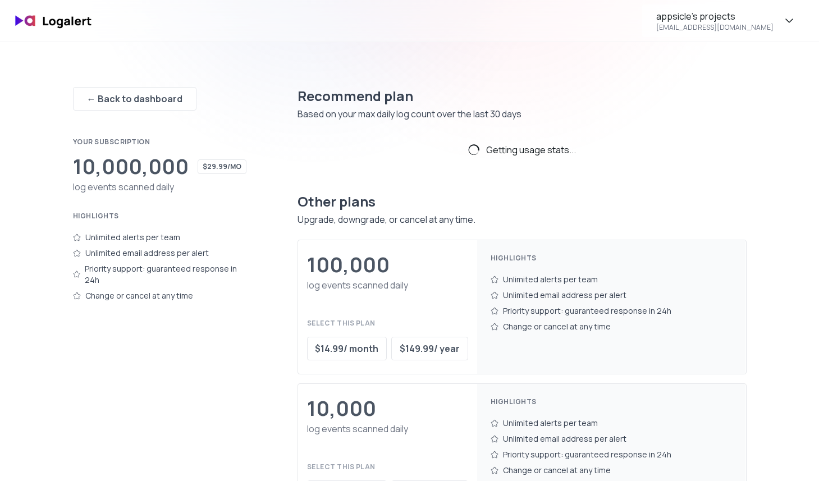  Describe the element at coordinates (346, 348) in the screenshot. I see `div: $ 14.99 / month` at that location.